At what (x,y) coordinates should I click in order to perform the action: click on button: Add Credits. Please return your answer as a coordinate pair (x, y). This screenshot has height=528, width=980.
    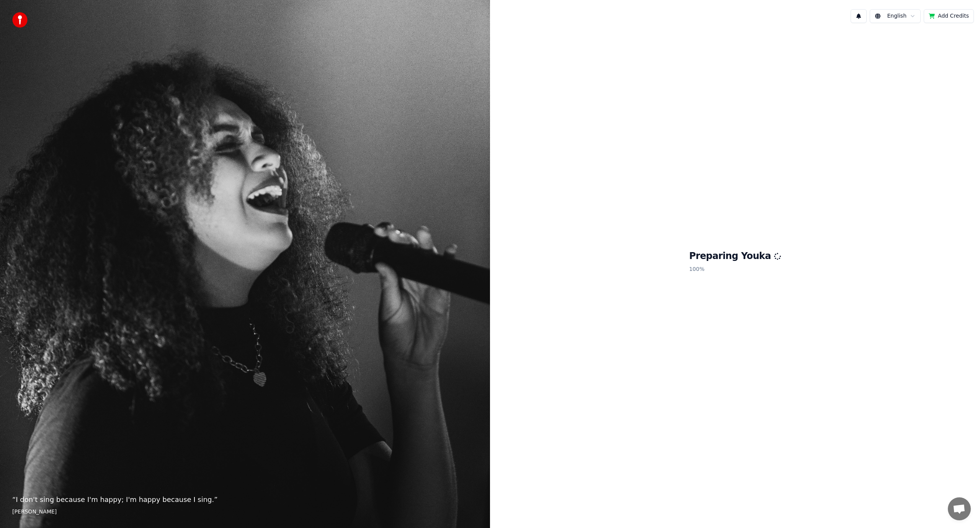
    Looking at the image, I should click on (948, 16).